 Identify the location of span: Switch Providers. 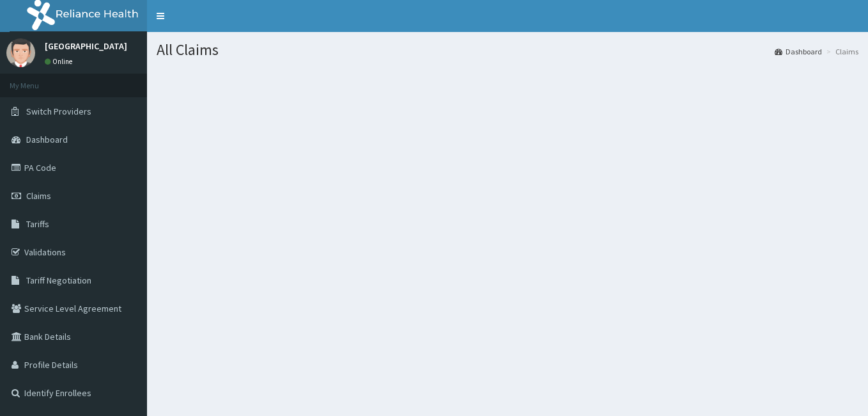
(59, 111).